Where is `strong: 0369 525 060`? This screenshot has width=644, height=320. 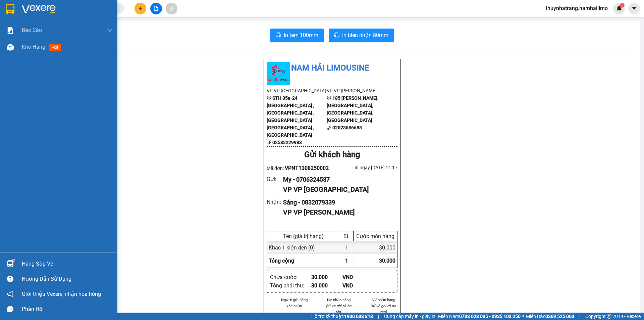 strong: 0369 525 060 is located at coordinates (560, 316).